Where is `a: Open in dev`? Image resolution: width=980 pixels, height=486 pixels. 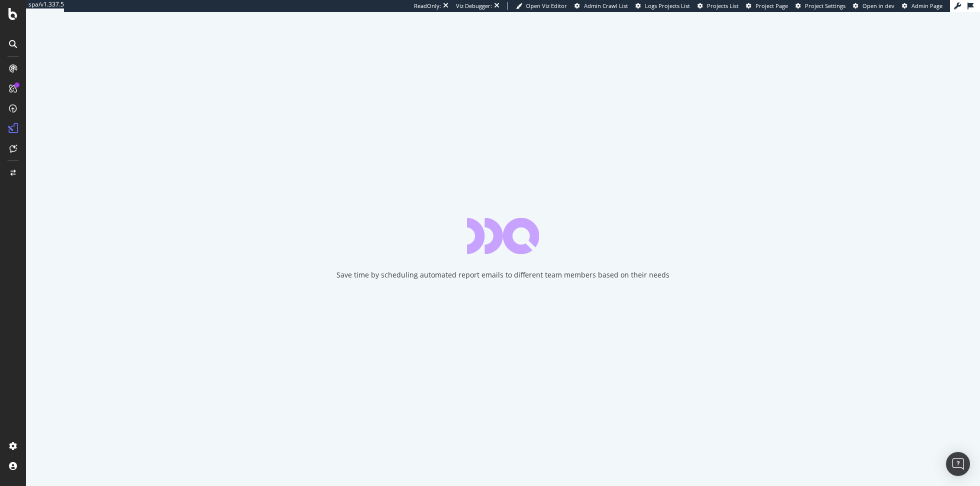 a: Open in dev is located at coordinates (874, 6).